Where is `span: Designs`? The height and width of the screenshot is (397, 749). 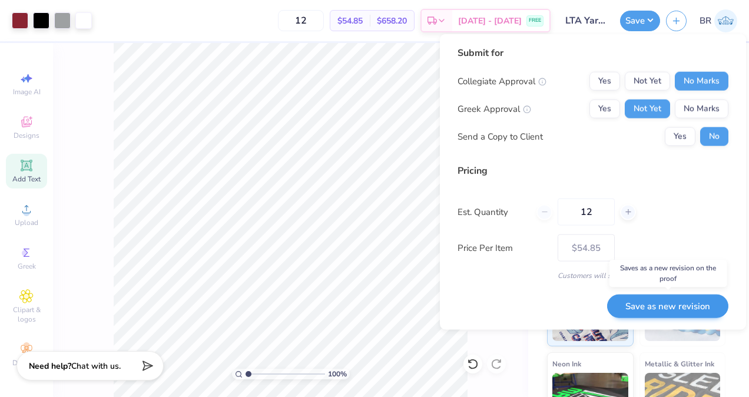
span: Designs is located at coordinates (27, 135).